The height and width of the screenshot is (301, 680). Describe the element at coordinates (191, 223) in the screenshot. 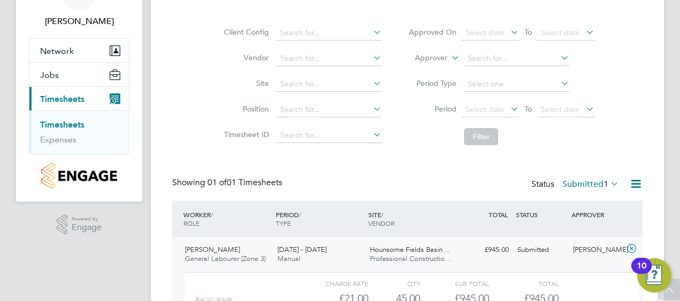

I see `span: ROLE` at that location.